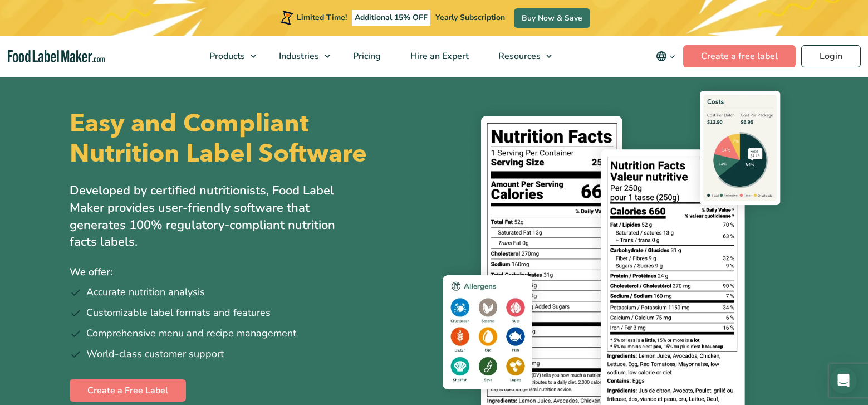 The image size is (868, 405). What do you see at coordinates (844, 380) in the screenshot?
I see `div: Open Intercom Messenger` at bounding box center [844, 380].